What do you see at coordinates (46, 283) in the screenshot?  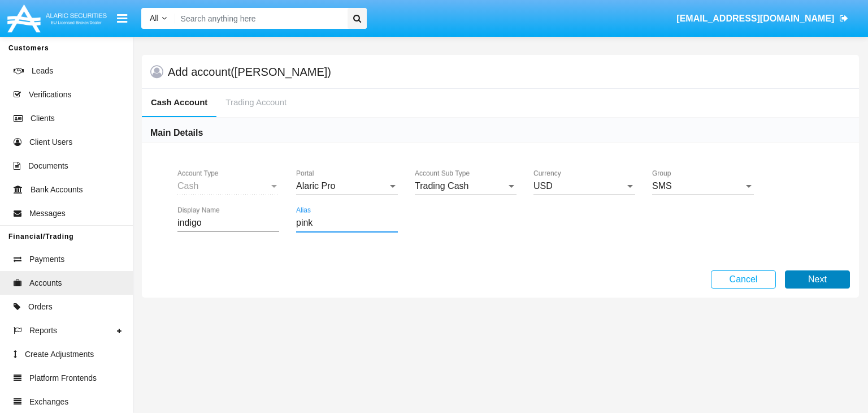 I see `span: Accounts` at bounding box center [46, 283].